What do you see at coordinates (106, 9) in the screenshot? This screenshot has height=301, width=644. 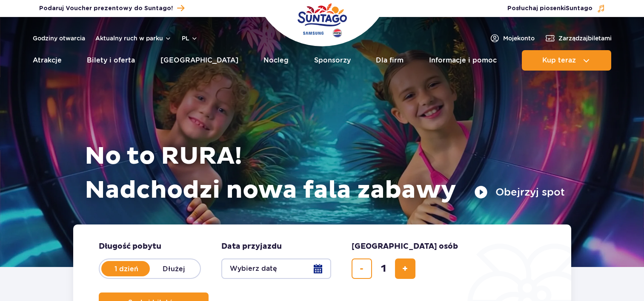 I see `span: Podaruj Voucher prezentowy do Suntago!` at bounding box center [106, 9].